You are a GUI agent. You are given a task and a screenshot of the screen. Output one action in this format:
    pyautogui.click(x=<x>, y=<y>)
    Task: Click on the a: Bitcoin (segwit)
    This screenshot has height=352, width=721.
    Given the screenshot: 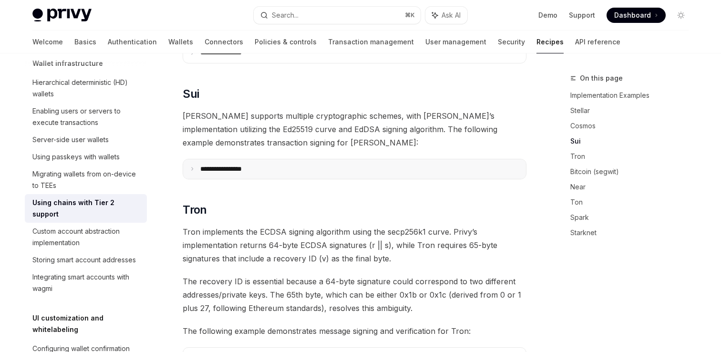 What is the action you would take?
    pyautogui.click(x=634, y=172)
    